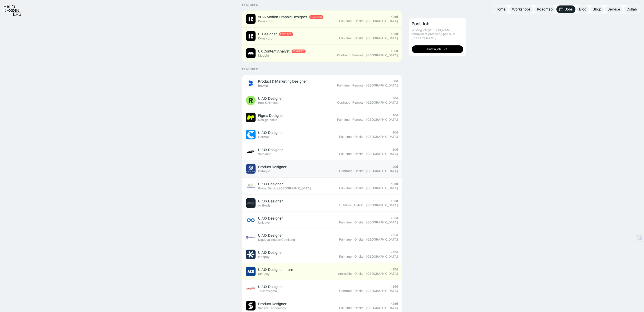  Describe the element at coordinates (632, 9) in the screenshot. I see `div: Collab` at that location.